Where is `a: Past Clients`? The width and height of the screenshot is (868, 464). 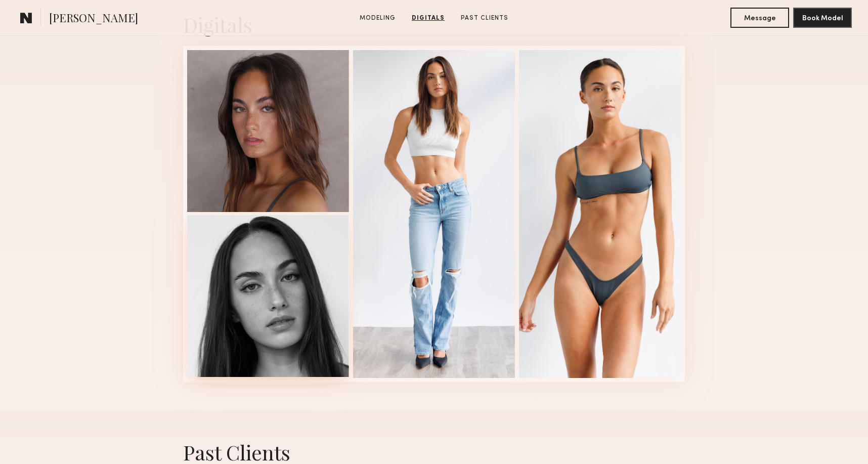
a: Past Clients is located at coordinates (485, 18).